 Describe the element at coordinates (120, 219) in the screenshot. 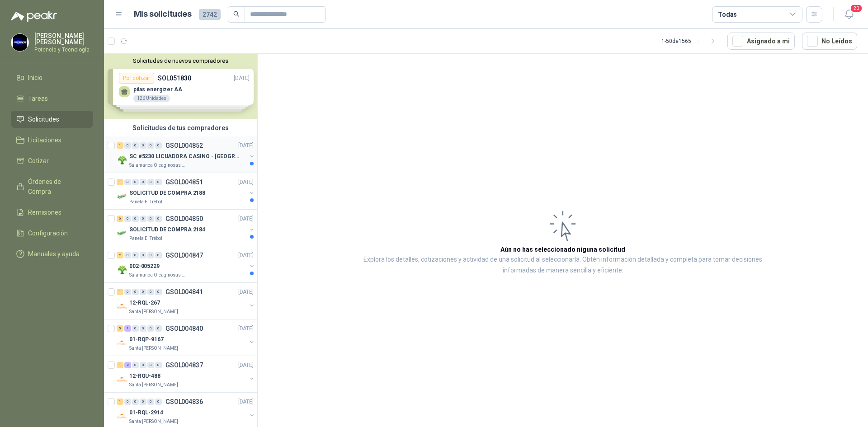

I see `div: 6` at that location.